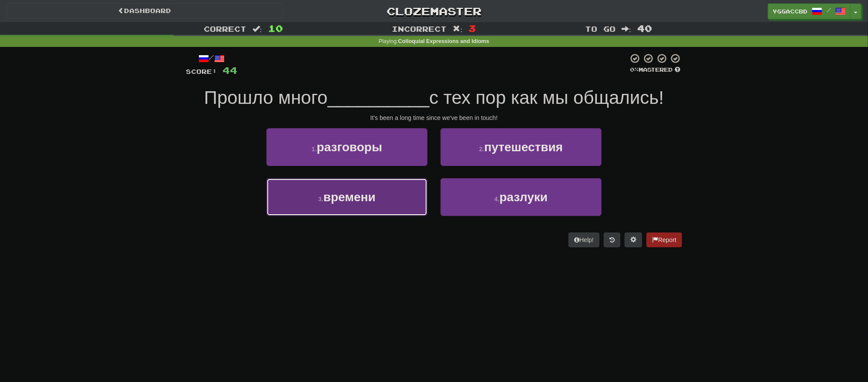  What do you see at coordinates (347, 146) in the screenshot?
I see `button: 1.разговоры` at bounding box center [347, 146].